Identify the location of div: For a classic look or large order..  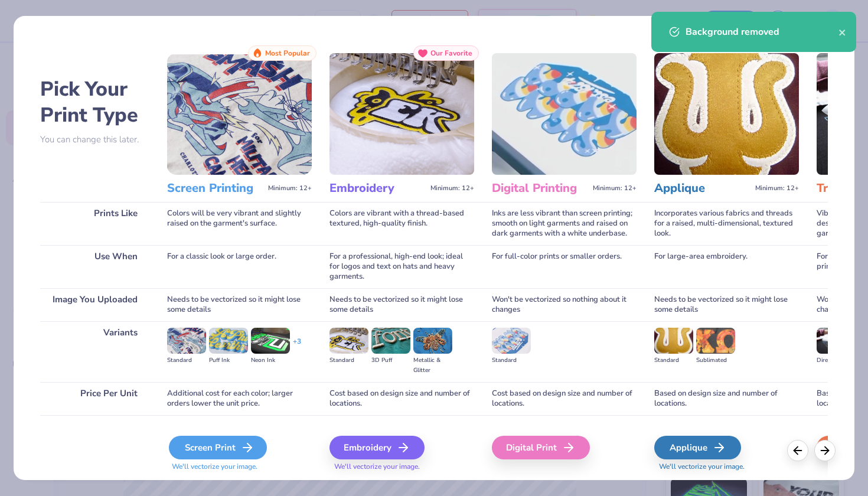
(239, 266).